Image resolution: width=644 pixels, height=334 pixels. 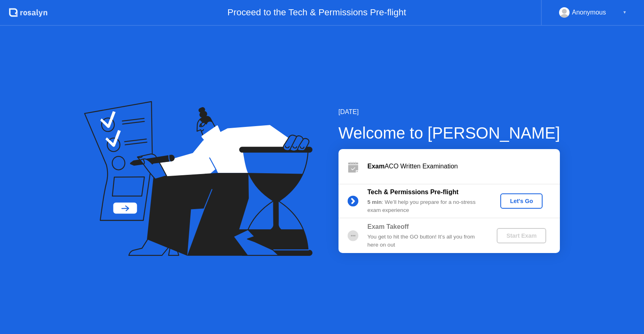 I want to click on div: Start Exam, so click(x=521, y=236).